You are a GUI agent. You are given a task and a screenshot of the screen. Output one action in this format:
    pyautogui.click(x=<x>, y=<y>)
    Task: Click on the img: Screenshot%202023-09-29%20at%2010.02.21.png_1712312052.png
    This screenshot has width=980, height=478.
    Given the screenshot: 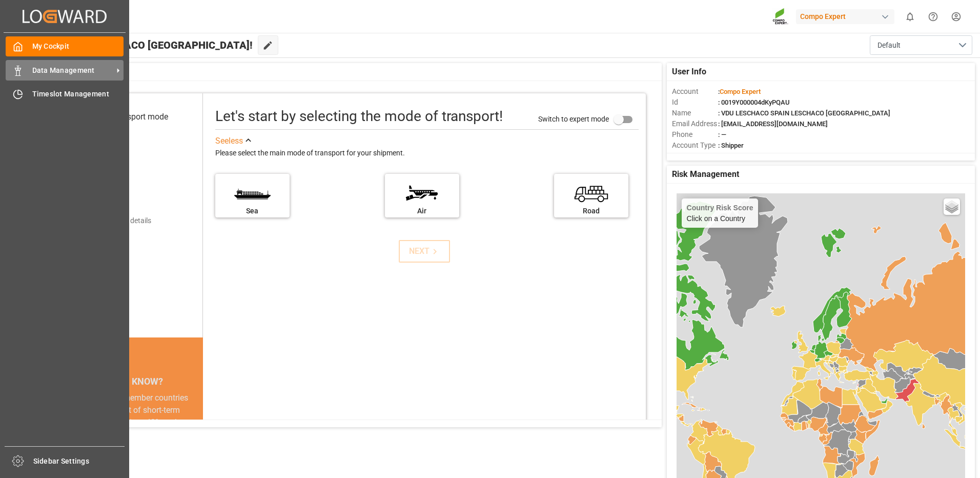 What is the action you would take?
    pyautogui.click(x=780, y=16)
    